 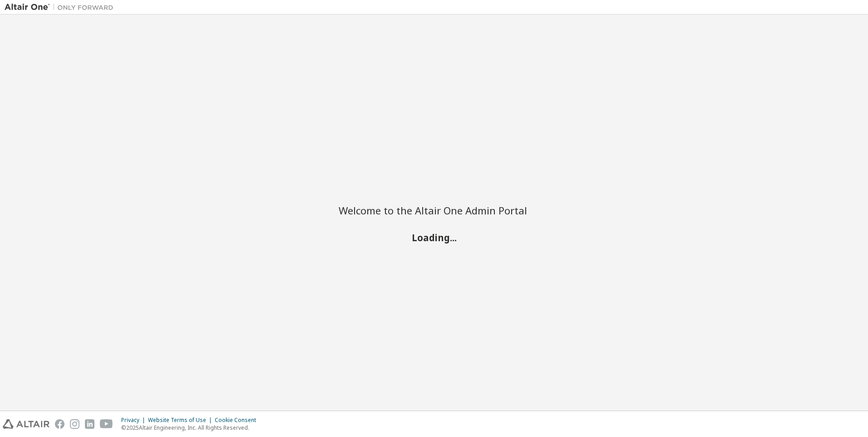 What do you see at coordinates (191, 427) in the screenshot?
I see `p: © 2025 Altair Engineering, Inc. All Rights Reserved.` at bounding box center [191, 427].